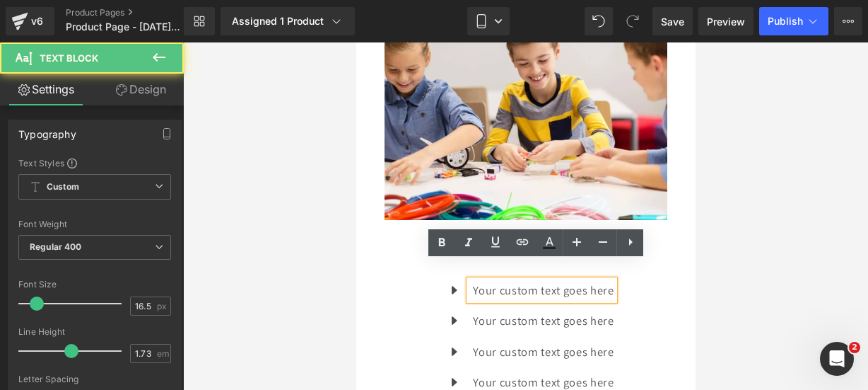 Image resolution: width=868 pixels, height=390 pixels. What do you see at coordinates (199, 22) in the screenshot?
I see `a: New Library` at bounding box center [199, 22].